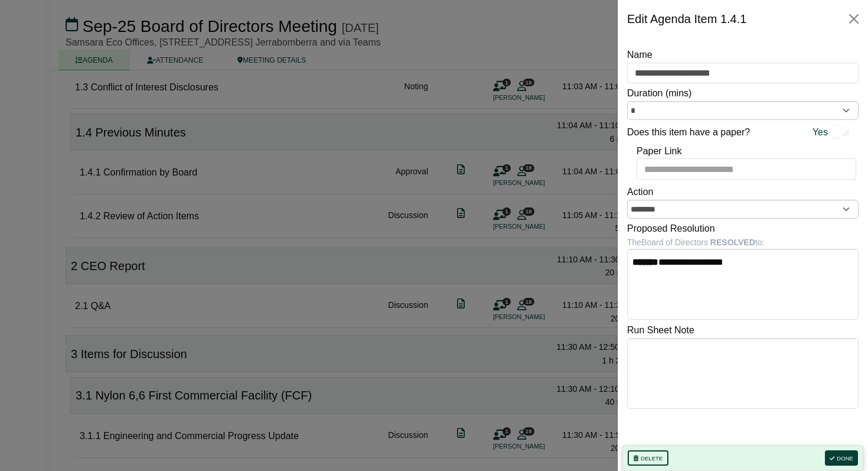 The width and height of the screenshot is (868, 471). Describe the element at coordinates (659, 93) in the screenshot. I see `label: Duration (mins)` at that location.